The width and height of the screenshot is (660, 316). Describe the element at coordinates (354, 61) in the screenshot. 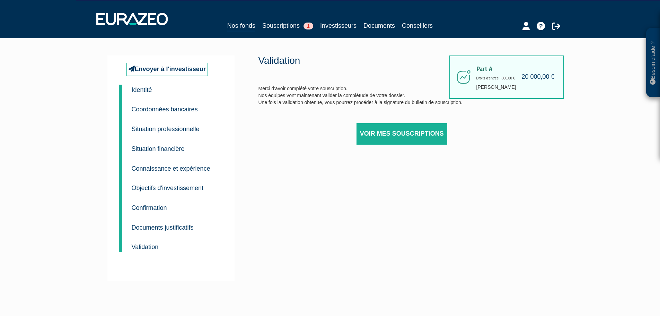

I see `p: Validation` at that location.